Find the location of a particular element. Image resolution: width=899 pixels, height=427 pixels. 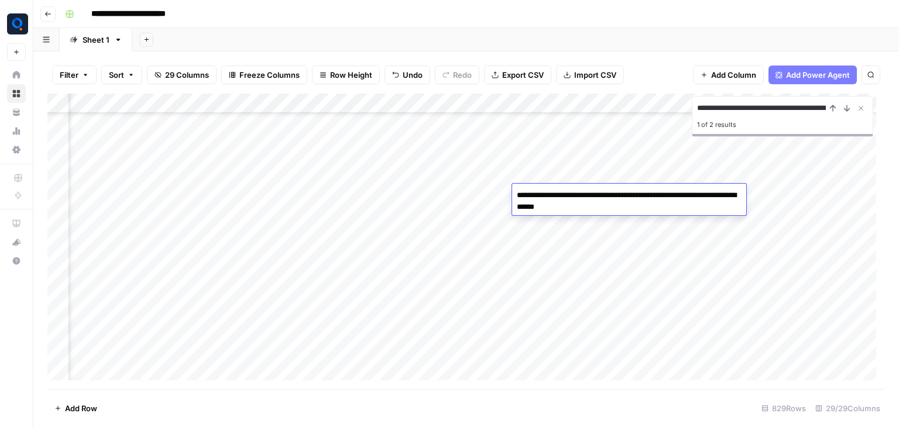

a: Settings is located at coordinates (16, 150).